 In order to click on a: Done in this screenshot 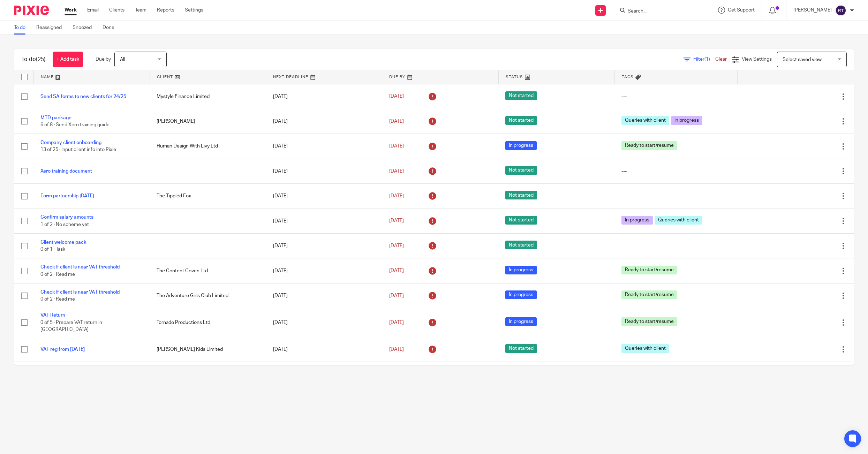, I will do `click(111, 28)`.